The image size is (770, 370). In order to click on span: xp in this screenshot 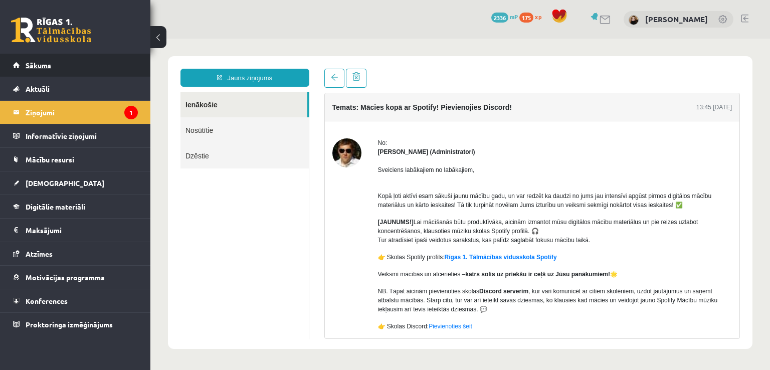, I will do `click(538, 17)`.